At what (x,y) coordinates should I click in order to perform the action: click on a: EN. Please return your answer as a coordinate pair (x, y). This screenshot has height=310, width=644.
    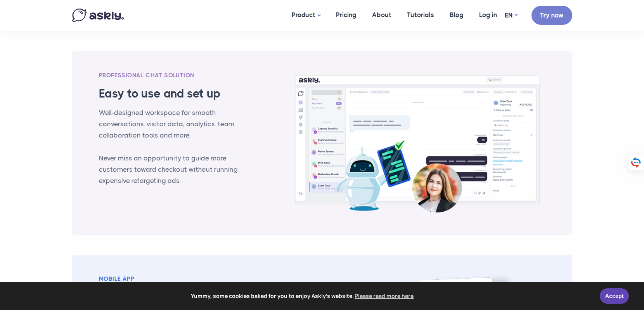
    Looking at the image, I should click on (511, 15).